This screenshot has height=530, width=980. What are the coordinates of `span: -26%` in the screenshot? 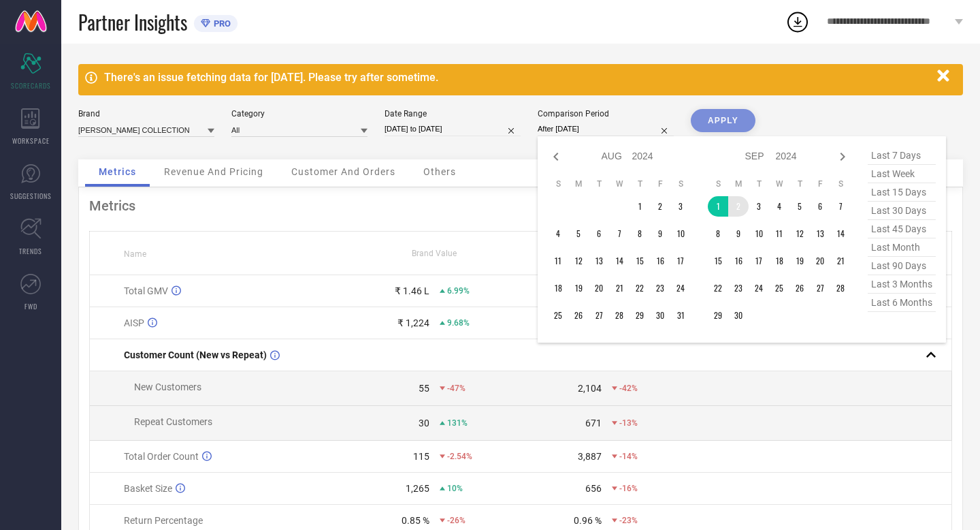 It's located at (456, 520).